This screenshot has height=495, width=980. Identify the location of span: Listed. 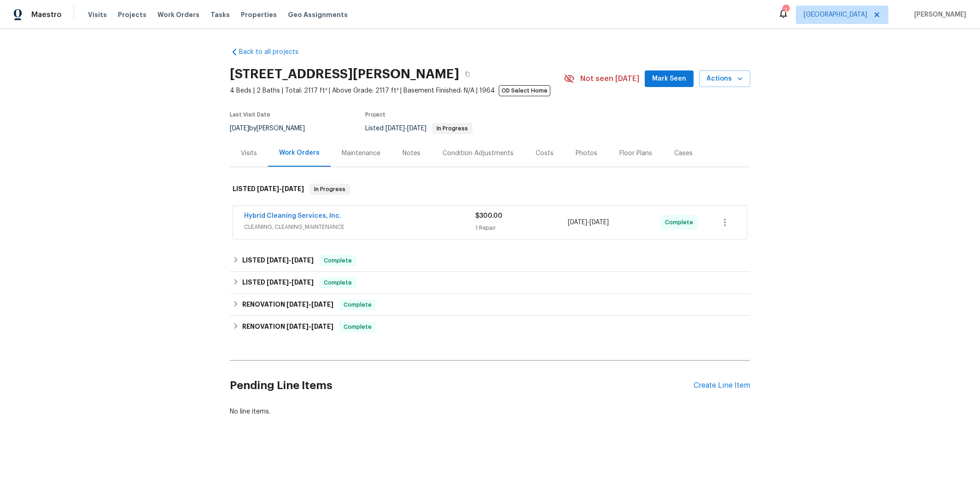
(419, 129).